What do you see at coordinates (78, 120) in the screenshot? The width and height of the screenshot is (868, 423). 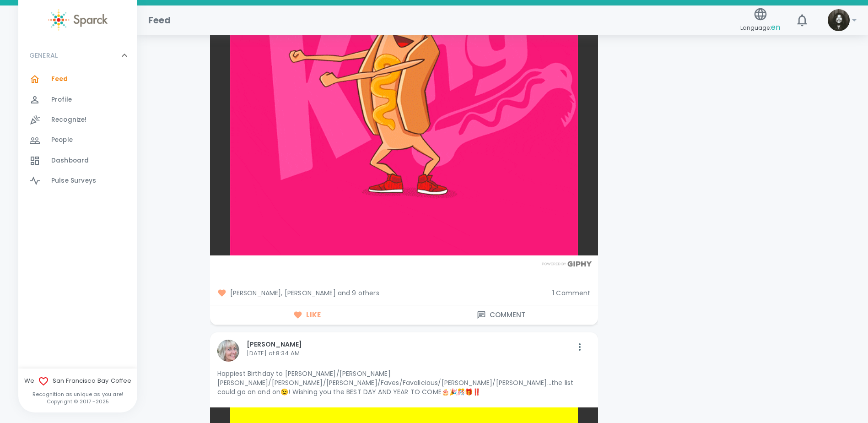 I see `a: Recognize!` at bounding box center [78, 120].